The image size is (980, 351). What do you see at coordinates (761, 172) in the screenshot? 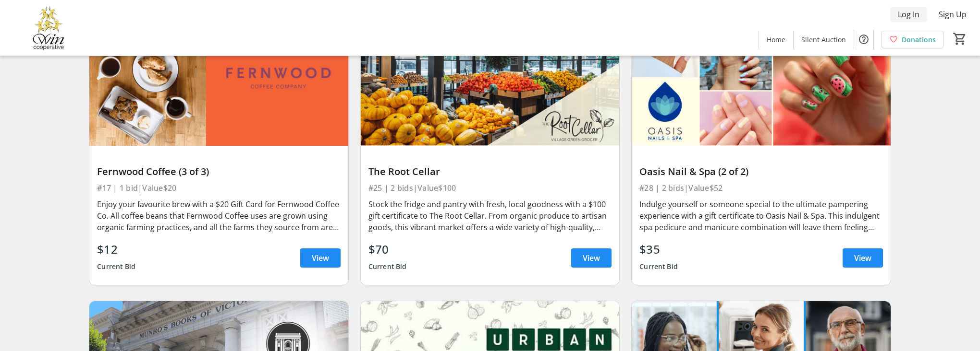
I see `div: Oasis Nail & Spa (2 of 2)` at bounding box center [761, 172].